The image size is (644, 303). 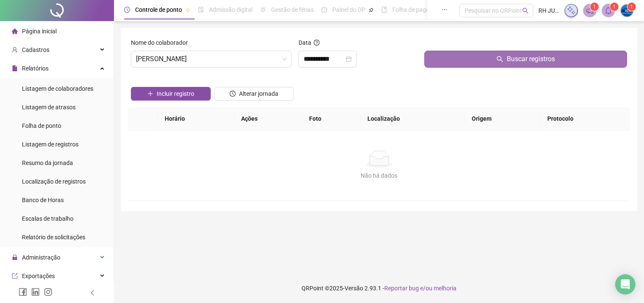 What do you see at coordinates (201, 10) in the screenshot?
I see `span: file-done` at bounding box center [201, 10].